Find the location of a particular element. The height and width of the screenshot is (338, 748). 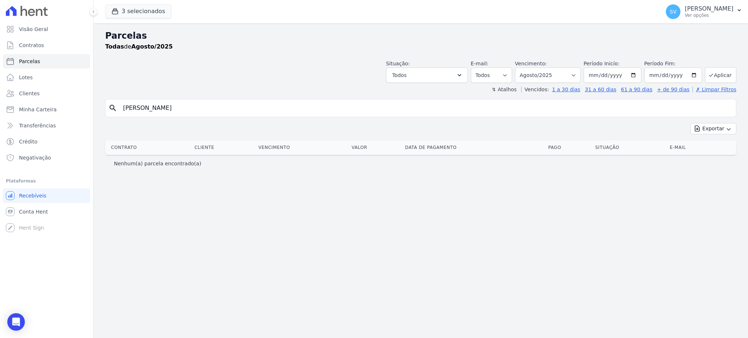

input: Buscar por nome do lote ou do cliente is located at coordinates (426, 108).